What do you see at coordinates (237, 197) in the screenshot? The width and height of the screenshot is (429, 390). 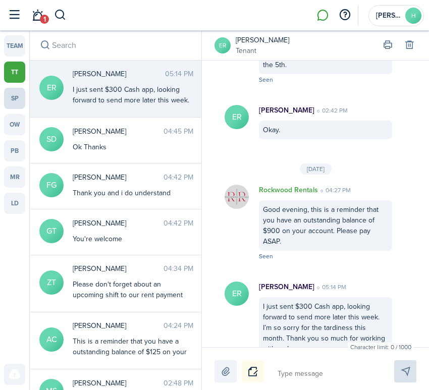 I see `img: Rockwood Rentals` at bounding box center [237, 197].